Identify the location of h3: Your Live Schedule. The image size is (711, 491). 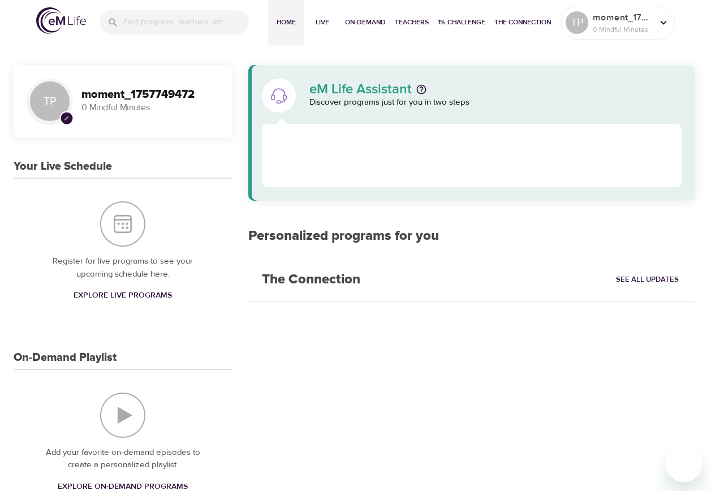
(63, 166).